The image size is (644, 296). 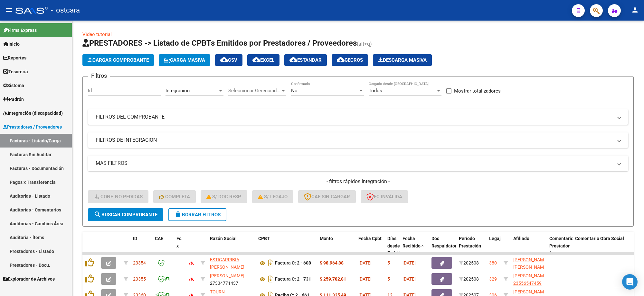 I want to click on button: Conf. no pedidas, so click(x=118, y=197).